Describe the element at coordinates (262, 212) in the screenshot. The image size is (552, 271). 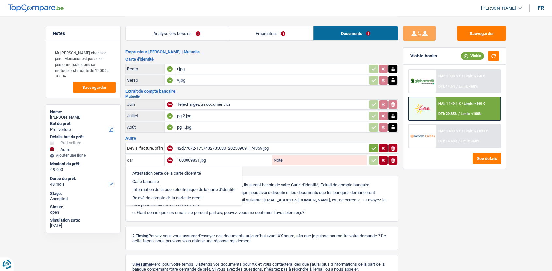
I see `p: c. Etant donné que ces emails se perdent parfois, pouvez-vous me confirmer l’avoir bien reçu?` at that location.